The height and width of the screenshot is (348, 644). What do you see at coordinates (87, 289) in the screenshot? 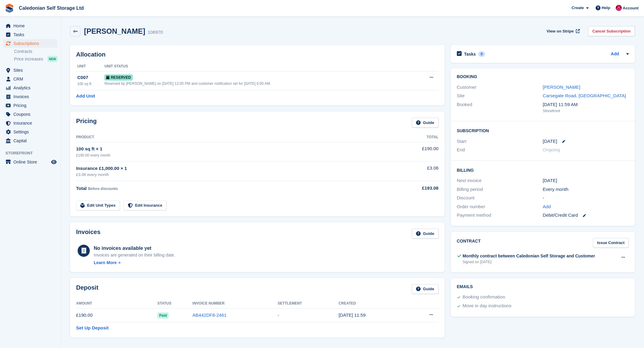
I see `h2: Deposit` at bounding box center [87, 289].